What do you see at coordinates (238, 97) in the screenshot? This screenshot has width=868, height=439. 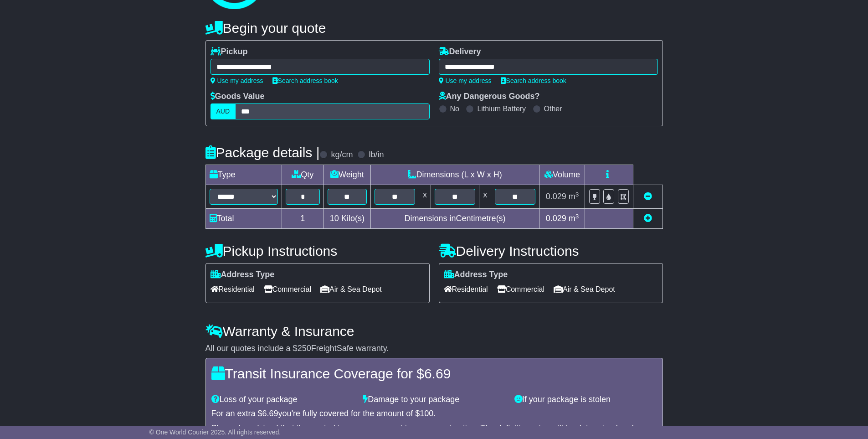 I see `label: Goods Value` at bounding box center [238, 97].